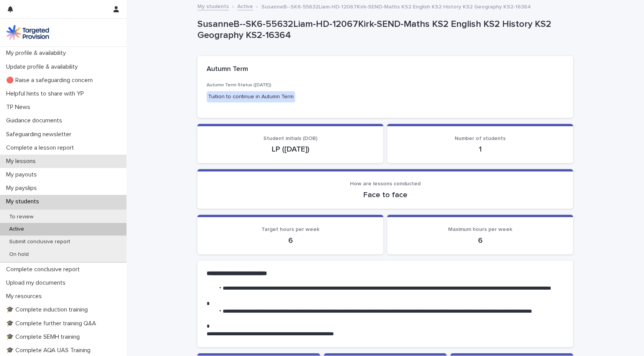 Image resolution: width=644 pixels, height=356 pixels. Describe the element at coordinates (251, 96) in the screenshot. I see `div: Tuition to continue in Autumn Term` at that location.